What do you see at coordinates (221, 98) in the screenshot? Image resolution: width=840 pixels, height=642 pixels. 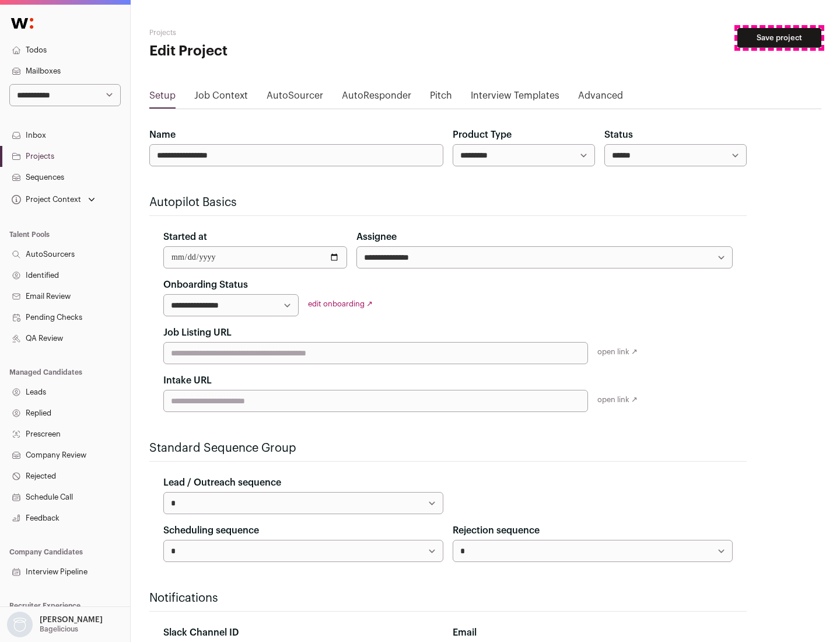 I see `a: Job Context` at bounding box center [221, 98].